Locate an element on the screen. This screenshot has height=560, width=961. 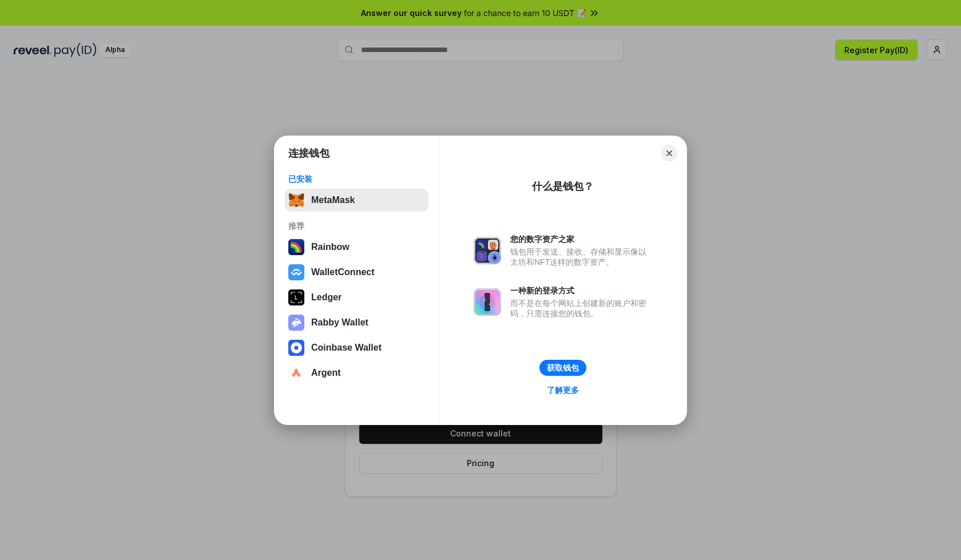
div: Ledger is located at coordinates (326, 297).